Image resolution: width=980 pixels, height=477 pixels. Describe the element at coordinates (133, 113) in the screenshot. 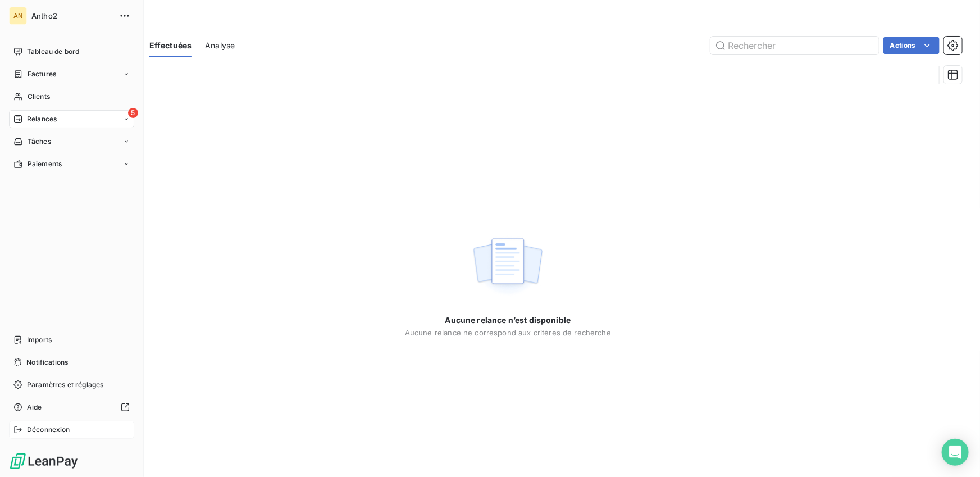

I see `span: 5` at that location.